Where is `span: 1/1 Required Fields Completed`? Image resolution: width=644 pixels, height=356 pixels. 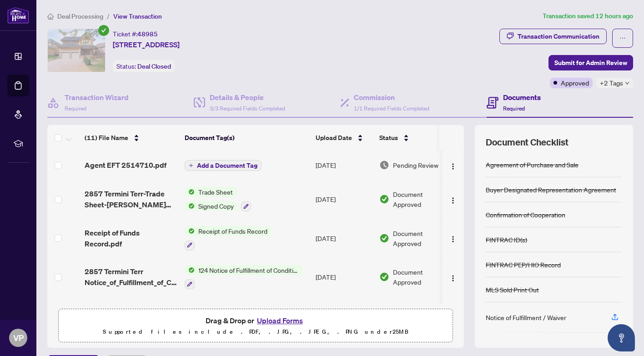 span: 1/1 Required Fields Completed is located at coordinates (392, 108).